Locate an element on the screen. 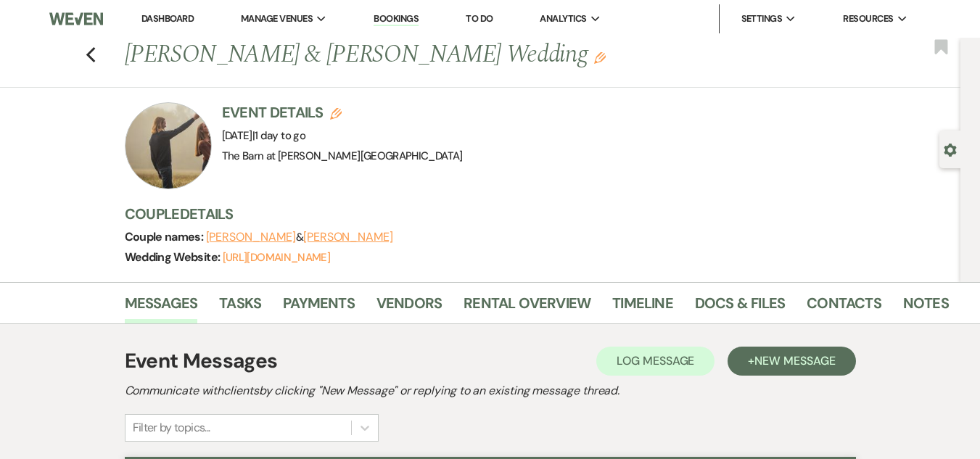 The height and width of the screenshot is (459, 980). a: Contacts is located at coordinates (843, 307).